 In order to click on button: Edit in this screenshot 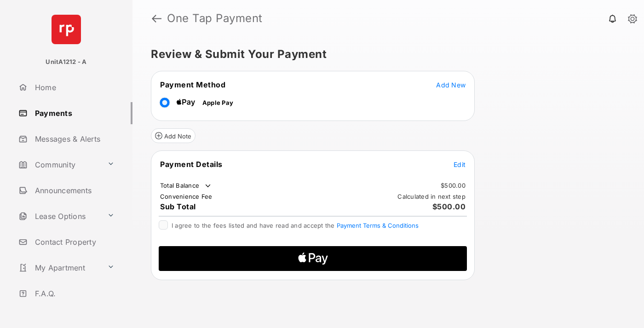, I will do `click(460, 164)`.